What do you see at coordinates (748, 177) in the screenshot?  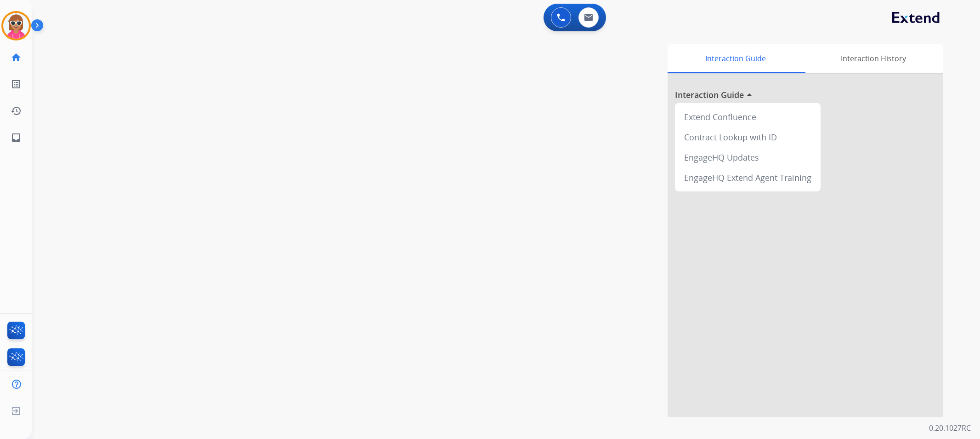 I see `div: EngageHQ Extend Agent Training` at bounding box center [748, 177].